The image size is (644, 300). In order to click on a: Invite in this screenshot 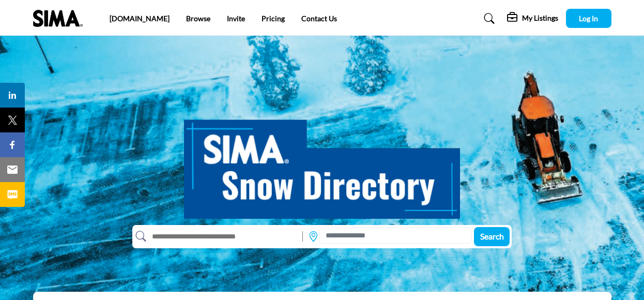, I will do `click(236, 18)`.